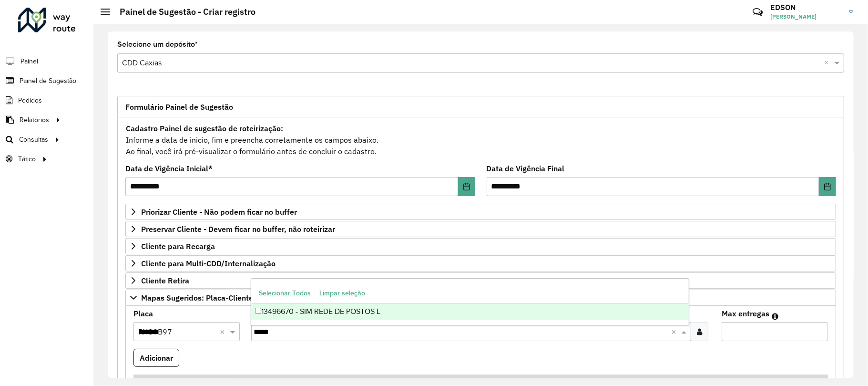  Describe the element at coordinates (30, 100) in the screenshot. I see `span: Pedidos` at that location.